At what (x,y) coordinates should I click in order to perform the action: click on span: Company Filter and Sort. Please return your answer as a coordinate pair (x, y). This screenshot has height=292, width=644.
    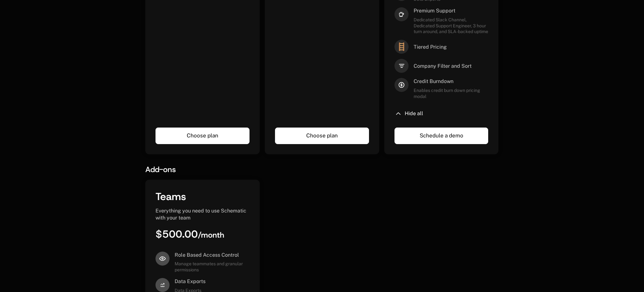
    Looking at the image, I should click on (443, 66).